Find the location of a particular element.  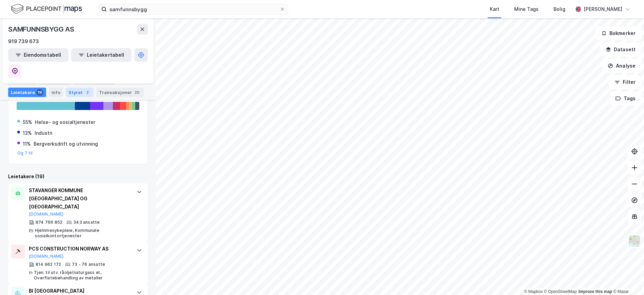

div: 73 - 76 ansatte is located at coordinates (89, 265).